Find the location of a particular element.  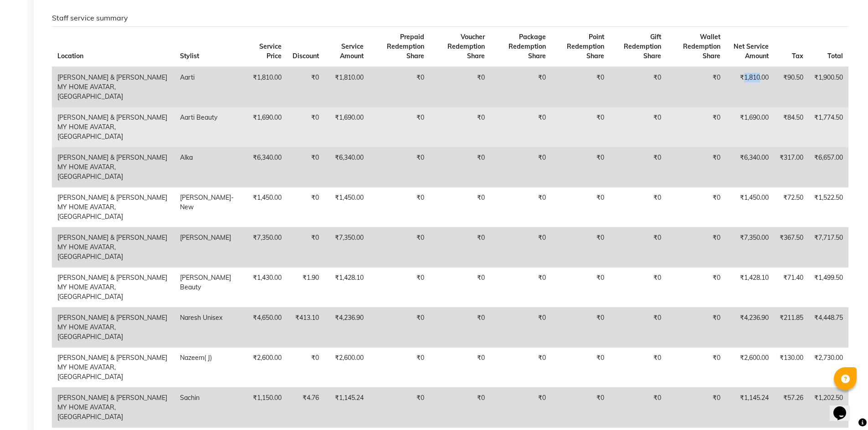

td: Naresh Unisex is located at coordinates (210, 327).